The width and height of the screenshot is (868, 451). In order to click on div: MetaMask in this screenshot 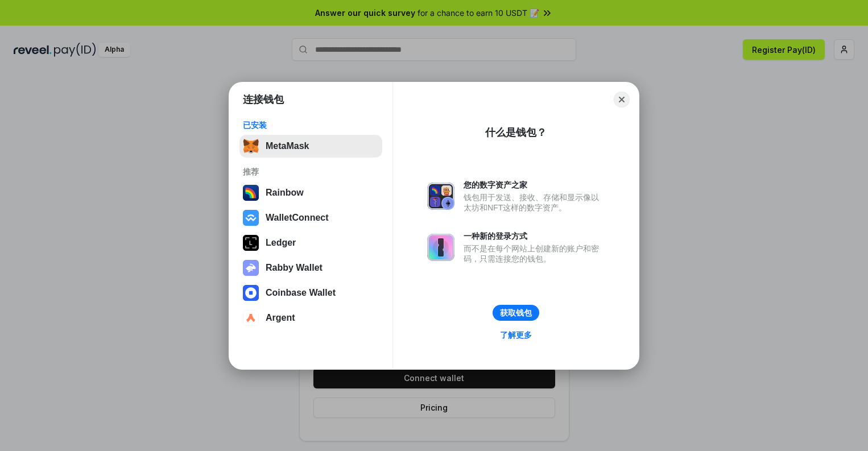, I will do `click(288, 146)`.